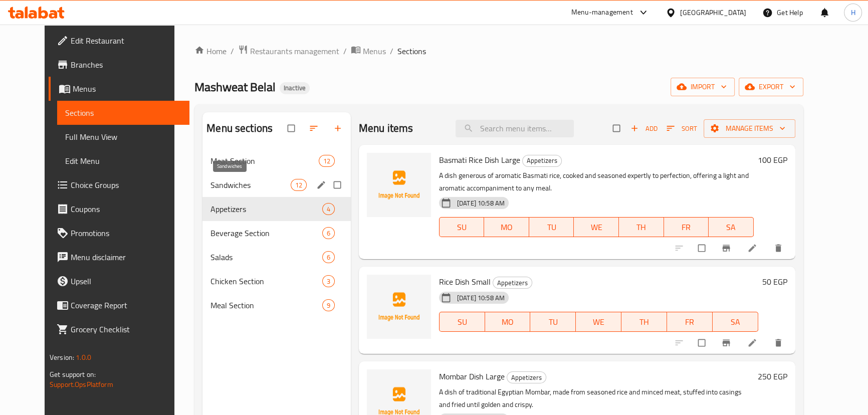 This screenshot has height=415, width=868. Describe the element at coordinates (119, 329) in the screenshot. I see `a: Grocery Checklist` at that location.